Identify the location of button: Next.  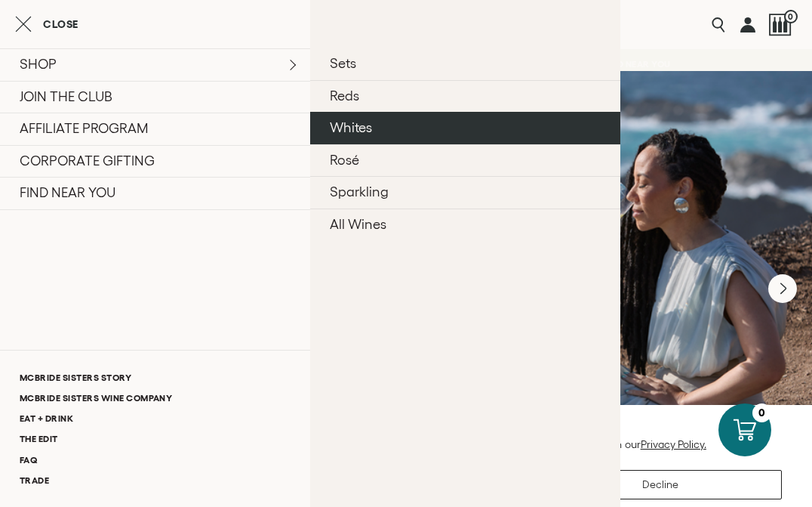
(783, 288).